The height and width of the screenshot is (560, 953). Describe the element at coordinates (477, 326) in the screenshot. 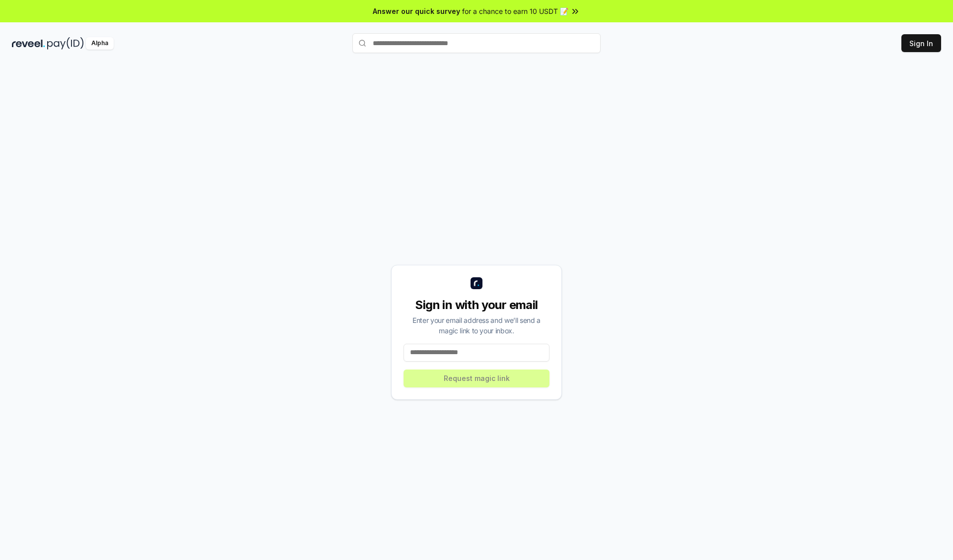

I see `div: Enter your email address and we’ll send a magic link to your inbox.` at that location.